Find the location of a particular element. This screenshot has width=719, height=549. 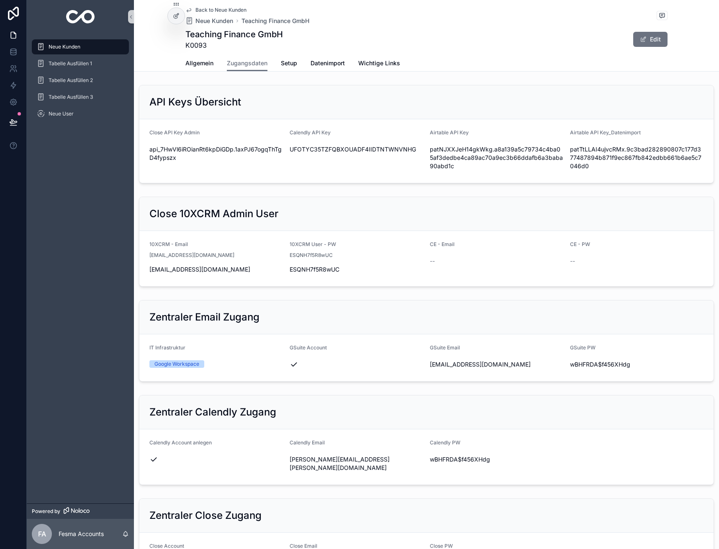

a: Setup is located at coordinates (289, 64).